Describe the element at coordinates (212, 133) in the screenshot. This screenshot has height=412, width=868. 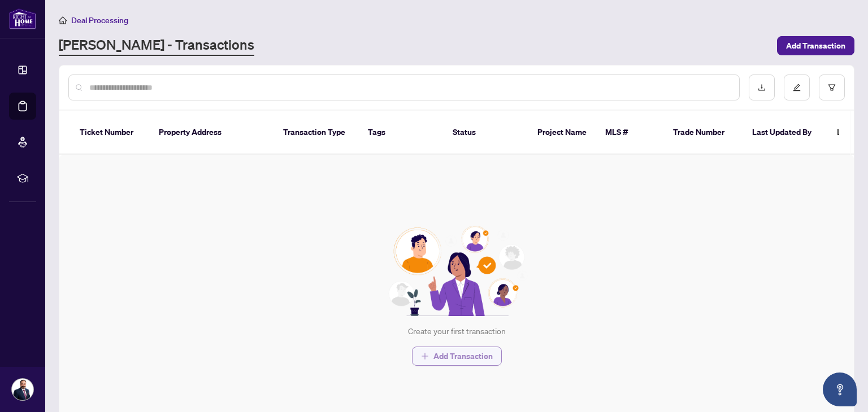
I see `th: Property Address` at that location.